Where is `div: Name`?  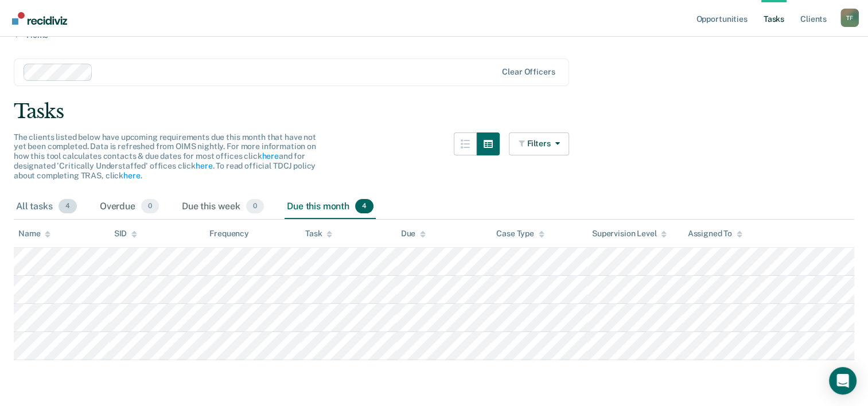
div: Name is located at coordinates (35, 233).